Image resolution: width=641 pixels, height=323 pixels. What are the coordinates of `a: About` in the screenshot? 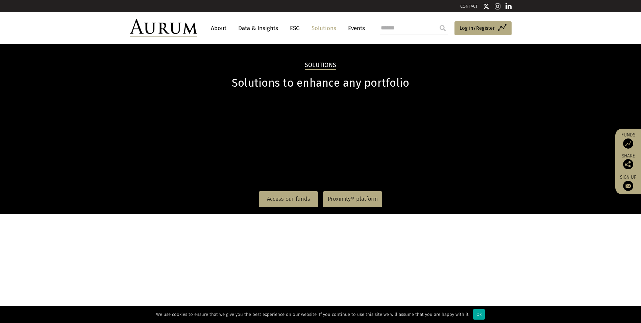 It's located at (219, 28).